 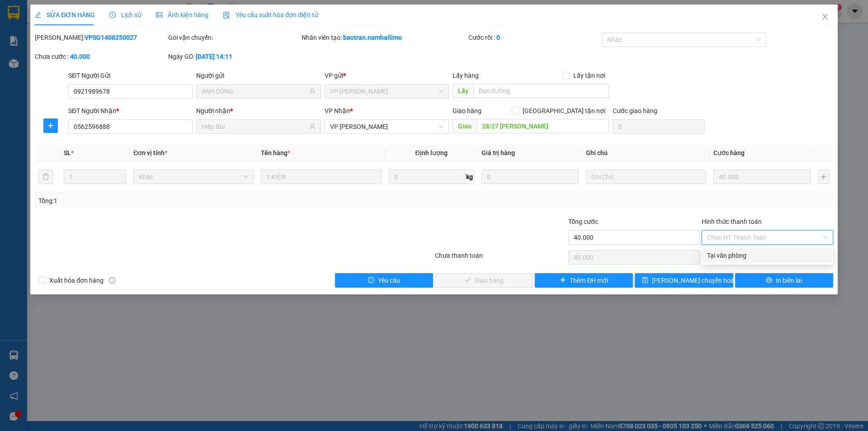 I want to click on label: Hình thức thanh toán, so click(x=731, y=222).